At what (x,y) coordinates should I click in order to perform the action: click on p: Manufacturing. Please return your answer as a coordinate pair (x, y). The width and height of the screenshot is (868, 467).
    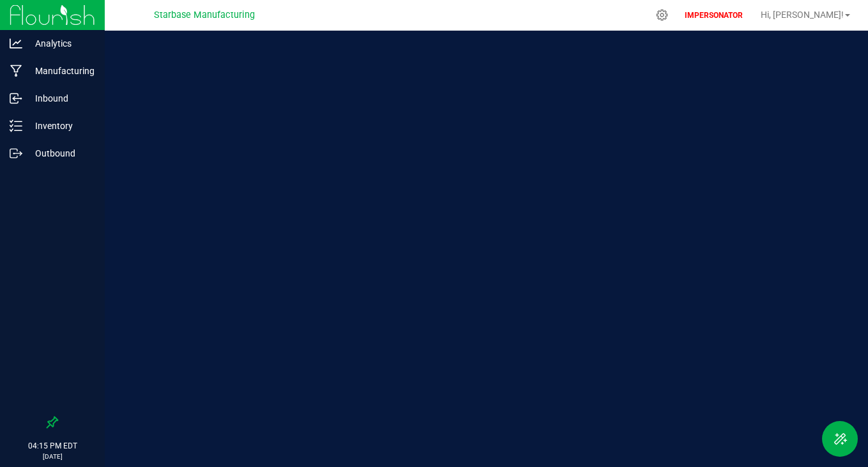
    Looking at the image, I should click on (61, 71).